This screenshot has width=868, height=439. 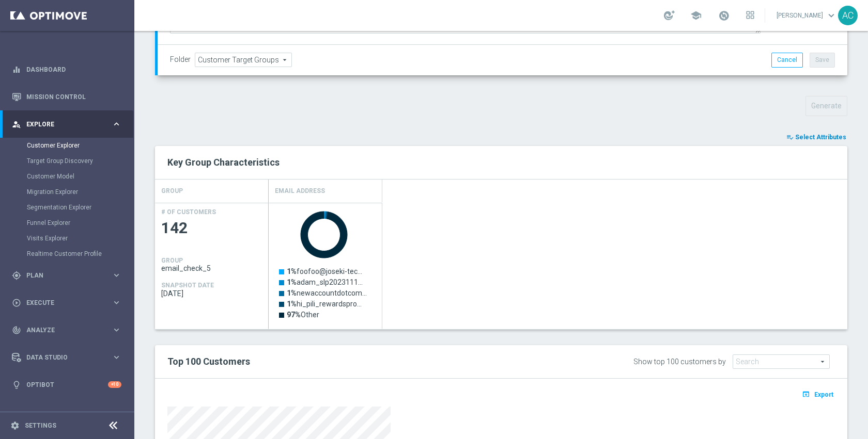 What do you see at coordinates (294, 315) in the screenshot?
I see `tspan: 97%` at bounding box center [294, 315].